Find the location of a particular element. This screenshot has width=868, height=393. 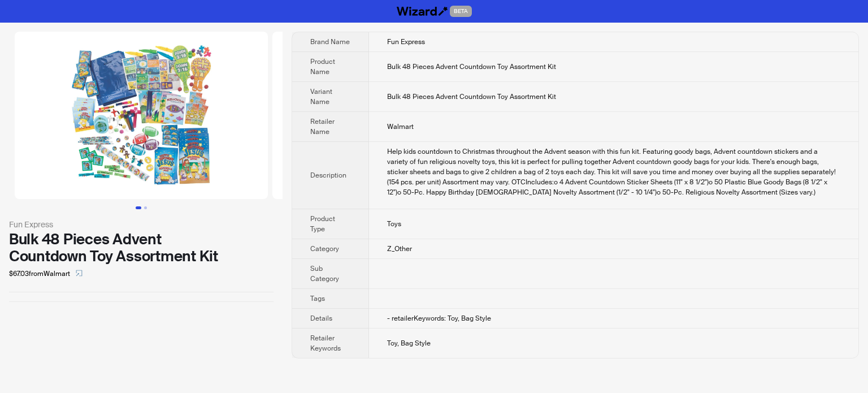

div: $67.03 from Walmart is located at coordinates (141, 274).